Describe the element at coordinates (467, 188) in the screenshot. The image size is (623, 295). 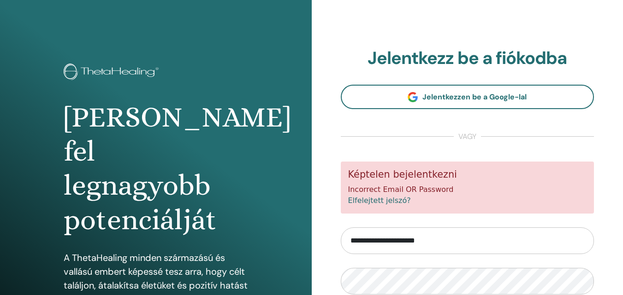
I see `div: Incorrect Email OR Password` at that location.